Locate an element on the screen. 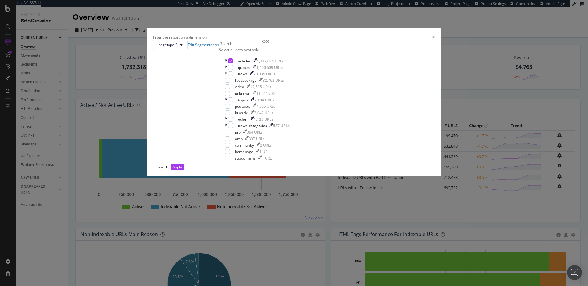 Image resolution: width=588 pixels, height=286 pixels. div: 11,911 URLs is located at coordinates (267, 93).